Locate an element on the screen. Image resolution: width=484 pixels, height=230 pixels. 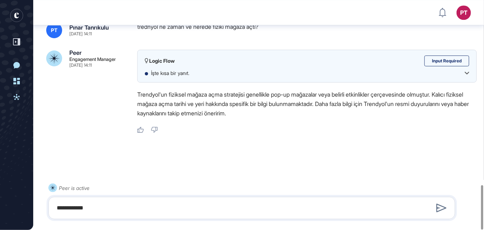
div: entrapeer-logo is located at coordinates (17, 16).